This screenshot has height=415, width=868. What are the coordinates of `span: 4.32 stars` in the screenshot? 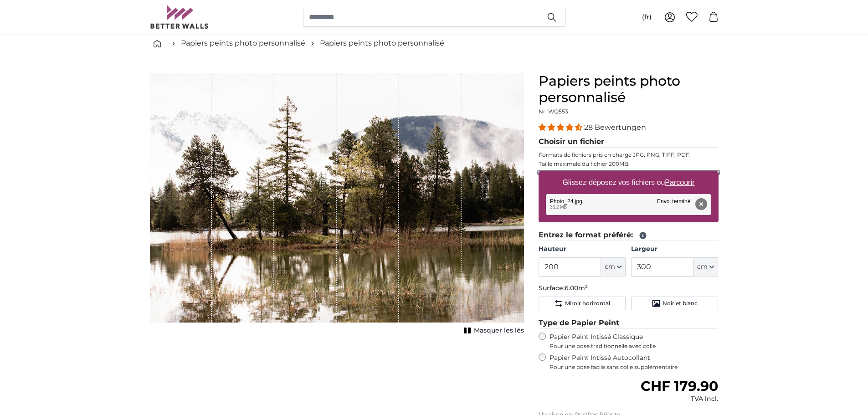 It's located at (561, 127).